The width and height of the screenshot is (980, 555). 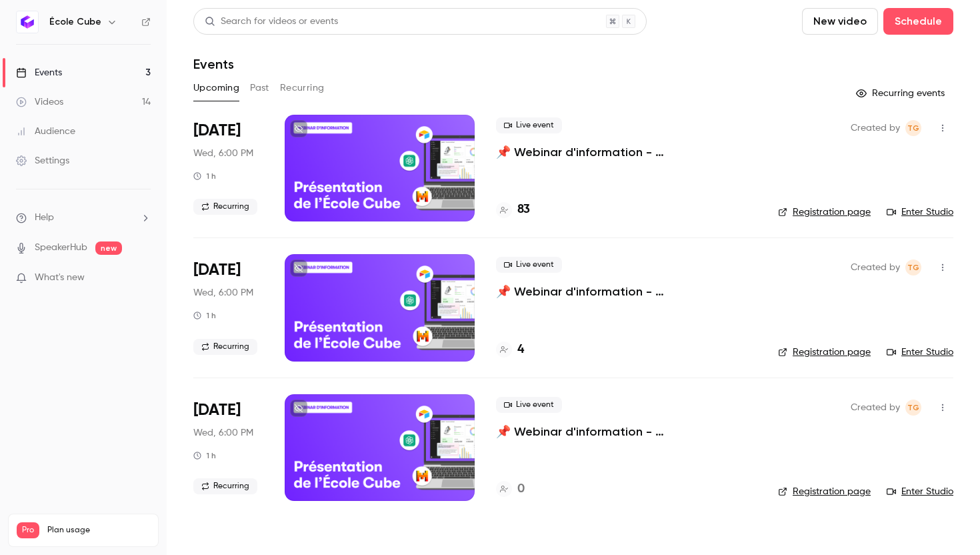 What do you see at coordinates (918, 21) in the screenshot?
I see `button: Schedule` at bounding box center [918, 21].